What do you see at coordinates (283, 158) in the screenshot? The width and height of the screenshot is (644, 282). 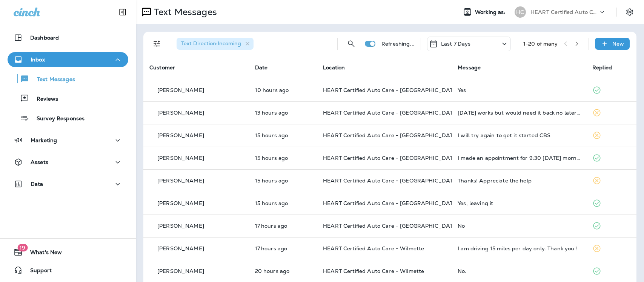 I see `p: Oct 14, 2025 03:49 PM` at bounding box center [283, 158].